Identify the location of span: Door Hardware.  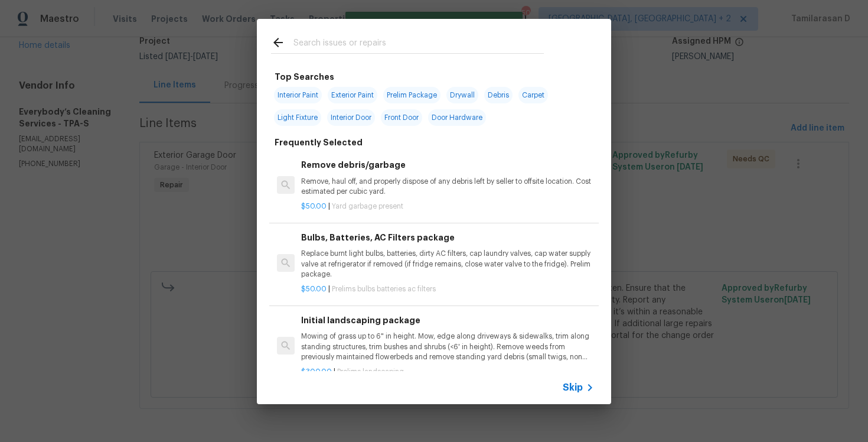
(457, 117).